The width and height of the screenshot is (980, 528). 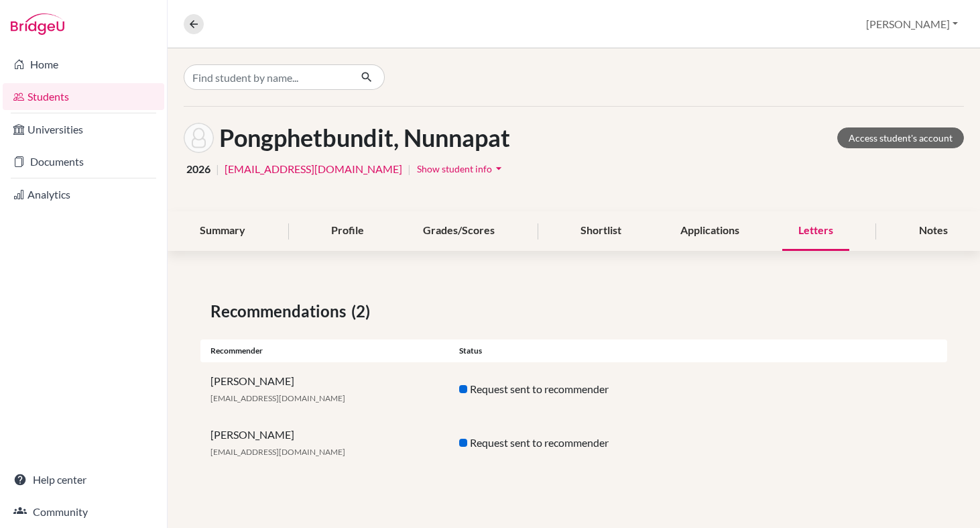 I want to click on a: Home, so click(x=83, y=64).